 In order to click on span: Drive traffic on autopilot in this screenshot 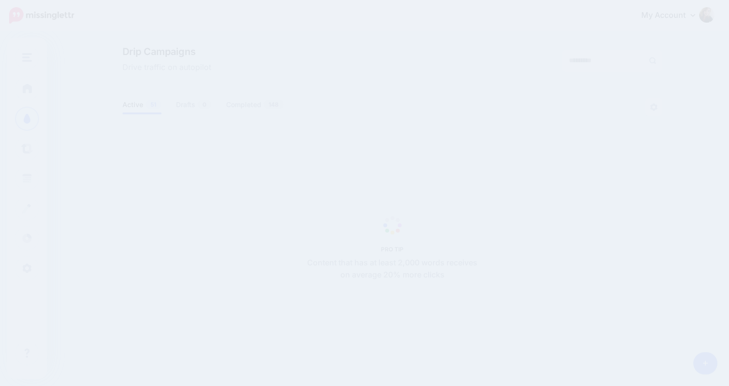, I will do `click(167, 68)`.